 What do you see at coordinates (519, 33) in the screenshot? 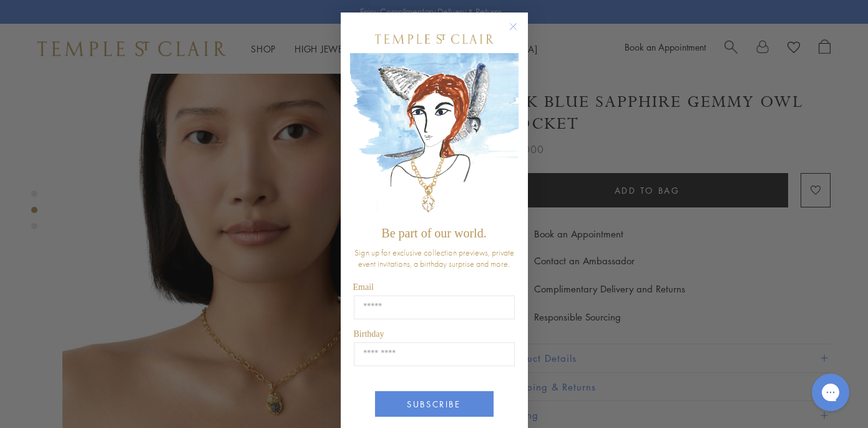
I see `button: Close dialog` at bounding box center [519, 33].